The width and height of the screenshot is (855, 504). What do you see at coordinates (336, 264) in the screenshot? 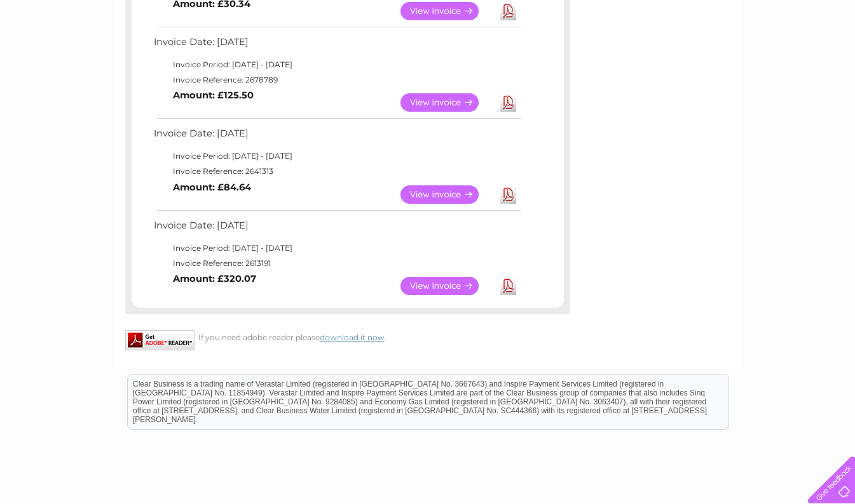
I see `td: Invoice Reference: 2613191` at bounding box center [336, 264].